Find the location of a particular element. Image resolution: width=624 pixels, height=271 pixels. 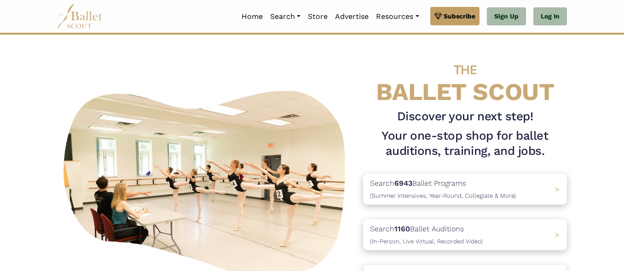

span: (Summer Intensives, Year-Round, Collegiate & More) is located at coordinates (443, 195).